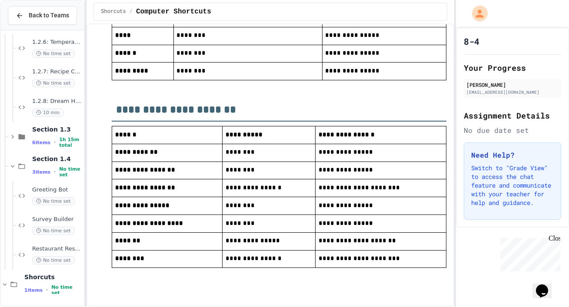 The height and width of the screenshot is (307, 569). Describe the element at coordinates (57, 42) in the screenshot. I see `span: 1.2.6: Temperature Converter` at that location.